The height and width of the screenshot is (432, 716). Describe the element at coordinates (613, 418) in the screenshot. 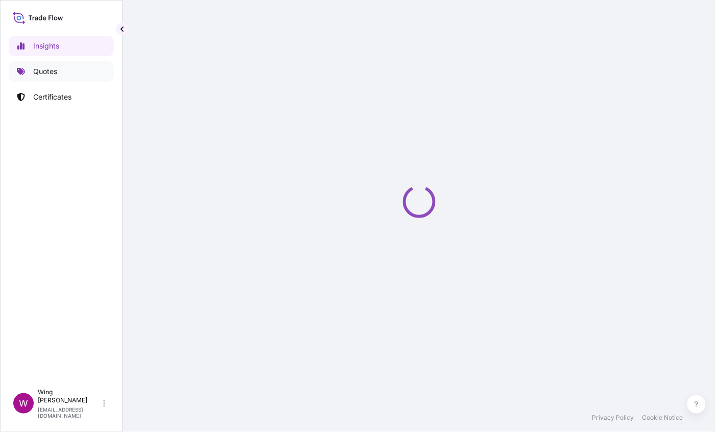

I see `a: Privacy Policy` at that location.